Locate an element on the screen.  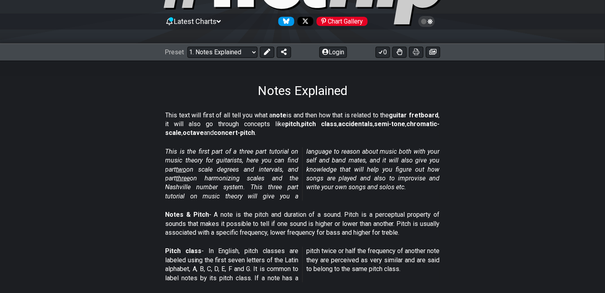
button: Edit Preset is located at coordinates (267, 52).